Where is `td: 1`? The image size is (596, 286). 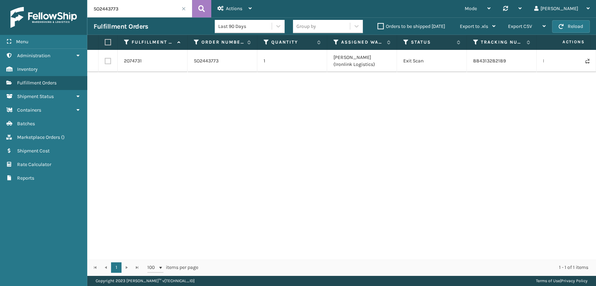
td: 1 is located at coordinates (292, 61).